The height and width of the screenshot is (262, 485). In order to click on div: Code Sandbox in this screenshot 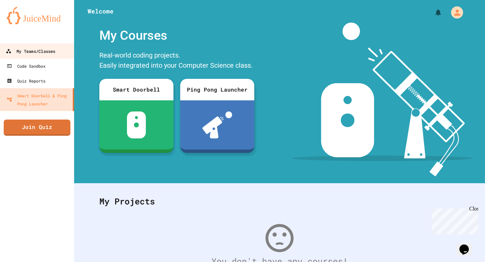, I will do `click(26, 66)`.